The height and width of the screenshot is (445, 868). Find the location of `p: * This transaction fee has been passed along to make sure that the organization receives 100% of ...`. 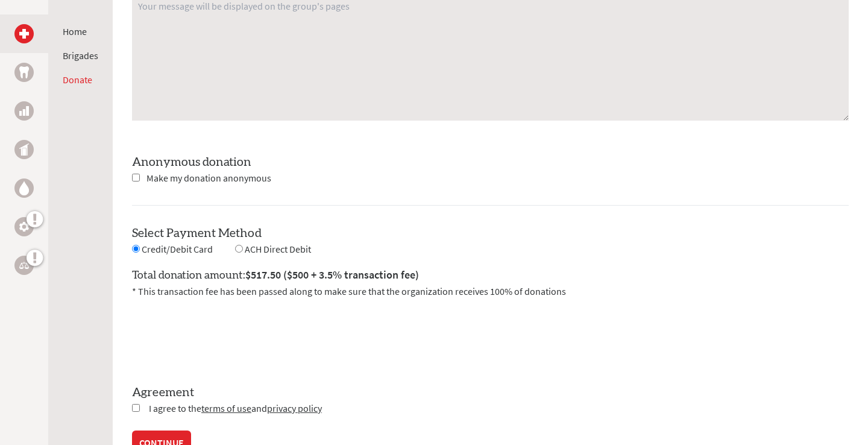

p: * This transaction fee has been passed along to make sure that the organization receives 100% of ... is located at coordinates (490, 291).